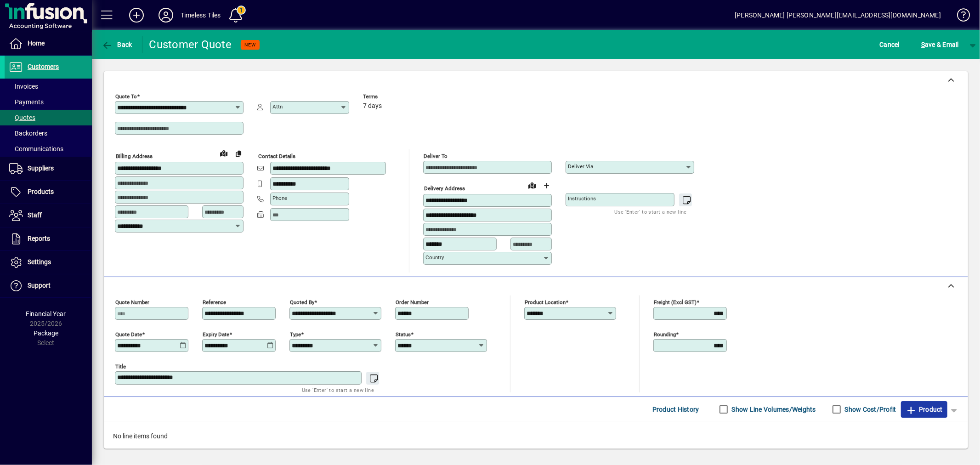  Describe the element at coordinates (39, 262) in the screenshot. I see `span: Settings` at that location.